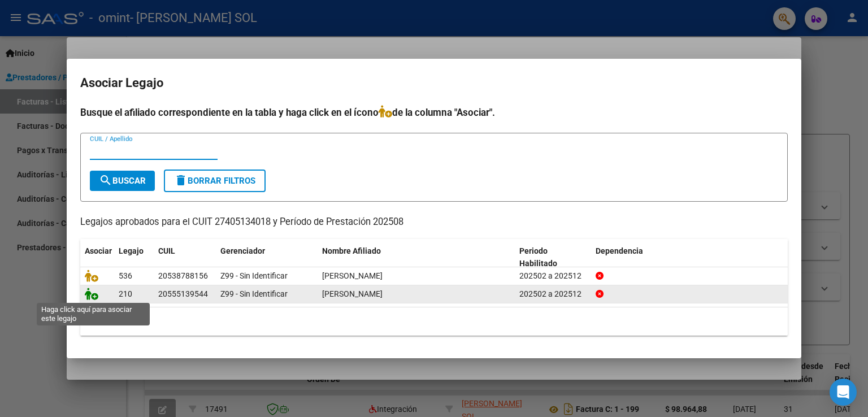 The height and width of the screenshot is (417, 868). What do you see at coordinates (180, 181) in the screenshot?
I see `mat-icon: delete` at bounding box center [180, 181].